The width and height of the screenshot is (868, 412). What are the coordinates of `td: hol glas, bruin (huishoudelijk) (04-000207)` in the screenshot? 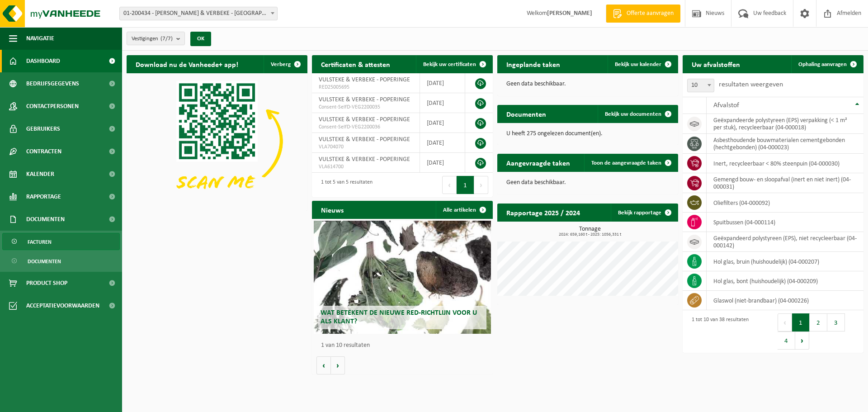 It's located at (785, 261).